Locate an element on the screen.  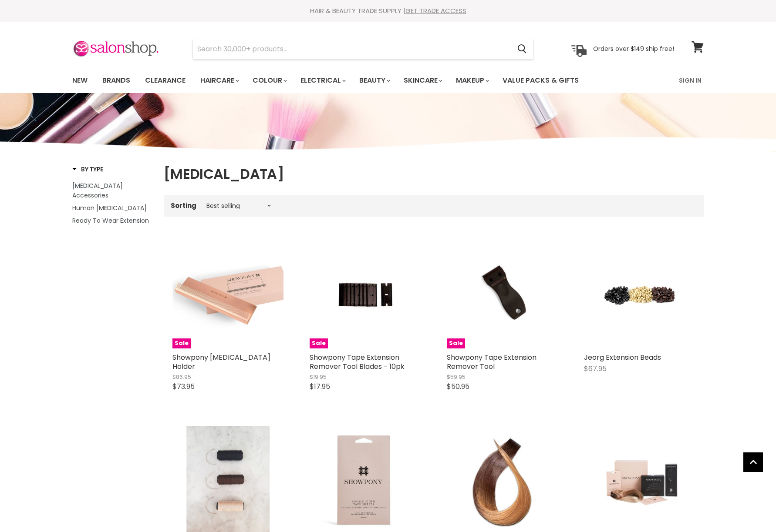
span: $73.95 is located at coordinates (183, 386).